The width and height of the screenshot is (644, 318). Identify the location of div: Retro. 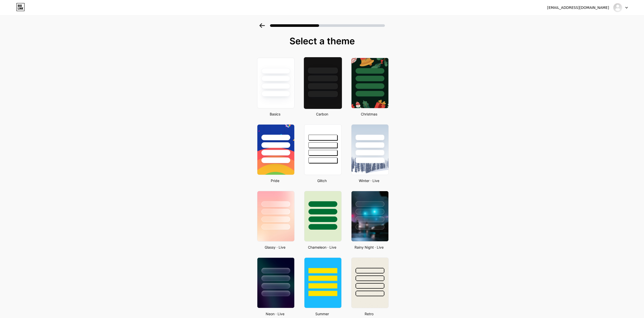
(369, 314).